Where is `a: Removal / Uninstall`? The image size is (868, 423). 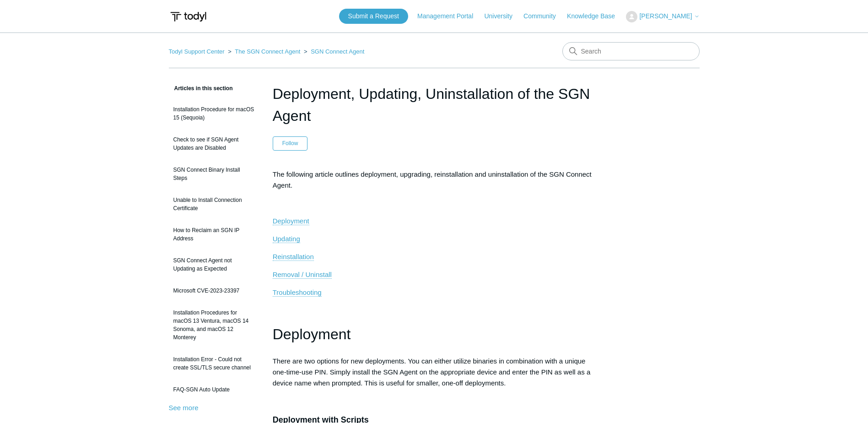
a: Removal / Uninstall is located at coordinates (302, 275).